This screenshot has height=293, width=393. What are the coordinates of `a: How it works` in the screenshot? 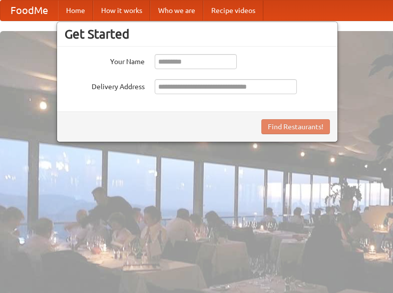 It's located at (122, 11).